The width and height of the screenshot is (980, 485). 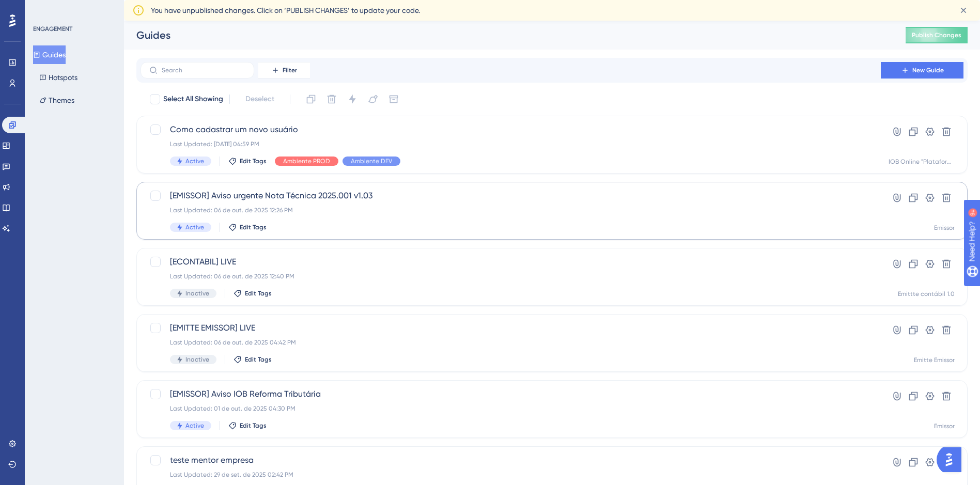 What do you see at coordinates (937, 35) in the screenshot?
I see `button: Publish Changes` at bounding box center [937, 35].